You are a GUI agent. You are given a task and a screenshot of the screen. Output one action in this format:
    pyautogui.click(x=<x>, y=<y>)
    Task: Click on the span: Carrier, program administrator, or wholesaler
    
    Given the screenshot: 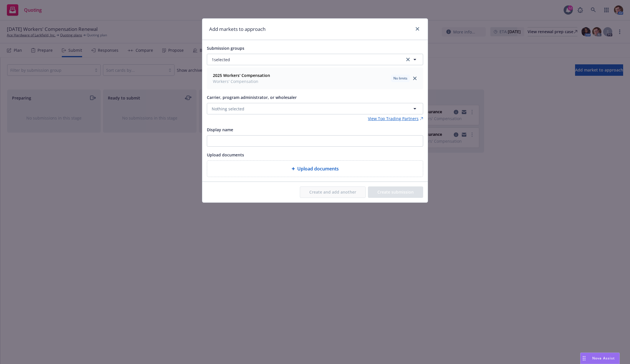 What is the action you would take?
    pyautogui.click(x=252, y=97)
    